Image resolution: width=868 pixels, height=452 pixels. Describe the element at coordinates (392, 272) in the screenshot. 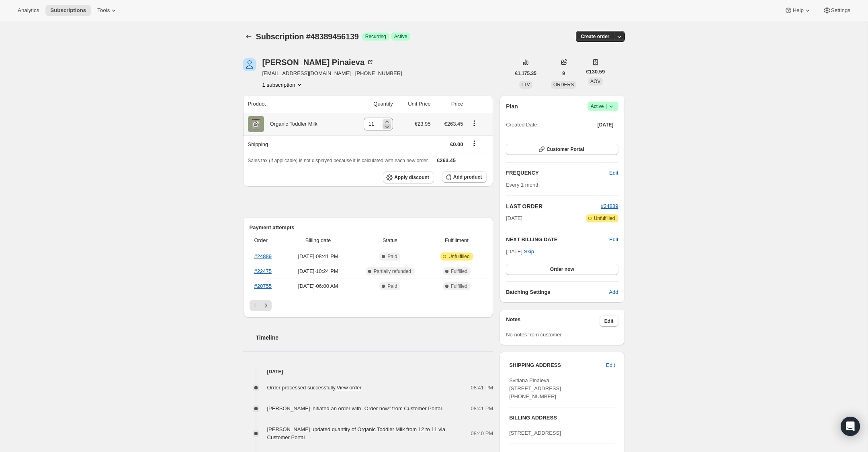

I see `span: Partially refunded` at that location.